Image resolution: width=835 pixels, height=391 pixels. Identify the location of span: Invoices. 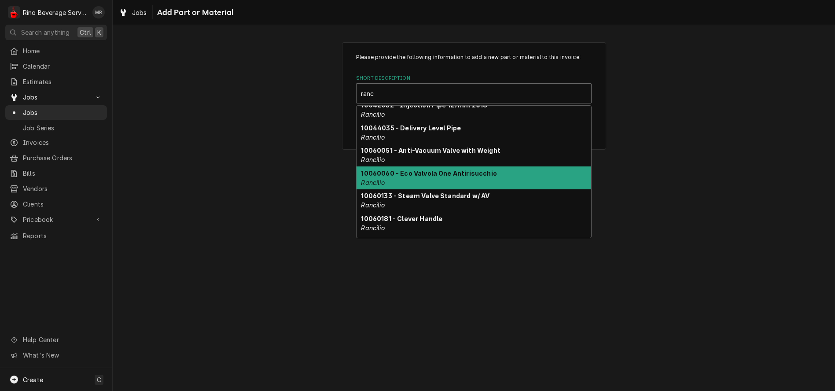
(62, 142).